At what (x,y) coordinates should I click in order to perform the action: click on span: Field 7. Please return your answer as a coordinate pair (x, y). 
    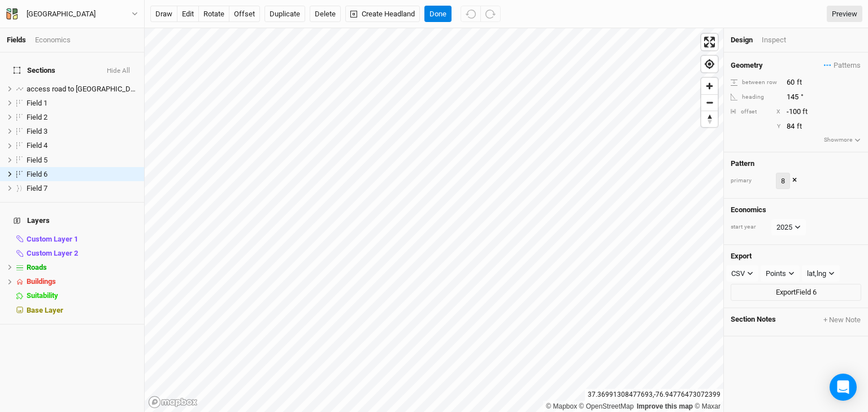
    Looking at the image, I should click on (36, 188).